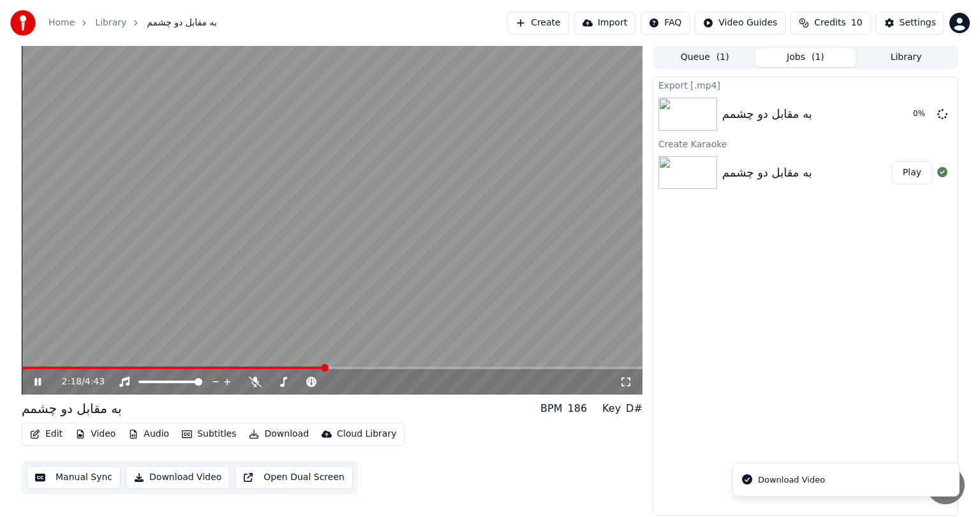 Image resolution: width=980 pixels, height=517 pixels. What do you see at coordinates (46, 435) in the screenshot?
I see `button: Edit` at bounding box center [46, 435].